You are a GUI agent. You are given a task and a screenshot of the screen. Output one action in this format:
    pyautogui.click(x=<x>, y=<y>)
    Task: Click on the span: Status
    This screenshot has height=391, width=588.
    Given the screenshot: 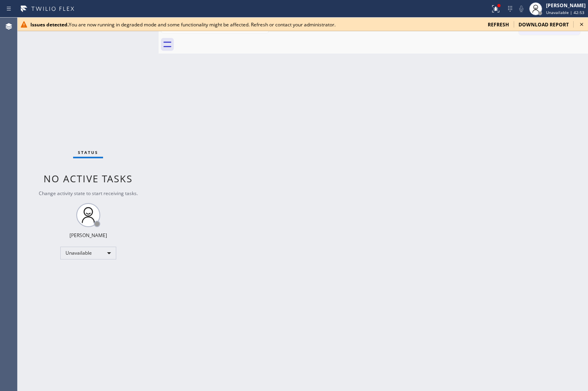 What is the action you would take?
    pyautogui.click(x=88, y=152)
    